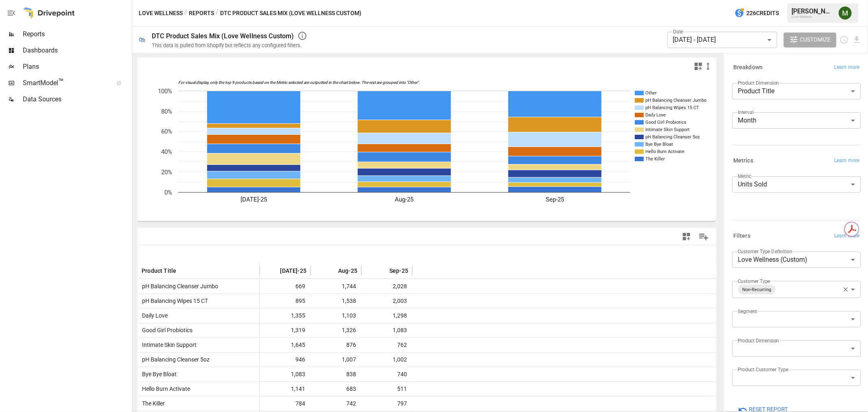  Describe the element at coordinates (387, 301) in the screenshot. I see `span: 2,003` at that location.